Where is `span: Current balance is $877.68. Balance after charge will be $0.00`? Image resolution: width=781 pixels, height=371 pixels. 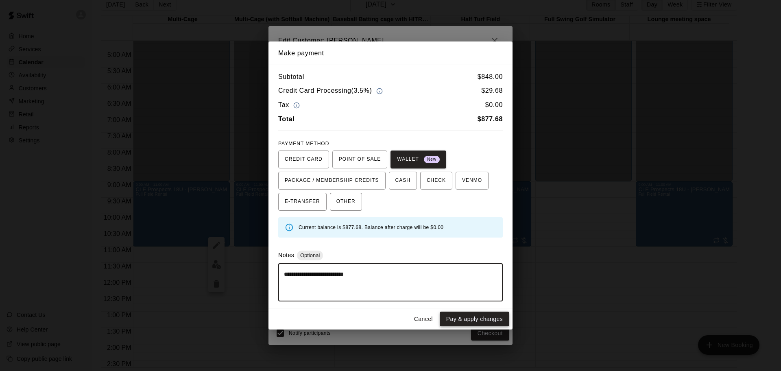
span: Current balance is $877.68. Balance after charge will be $0.00 is located at coordinates (371, 227).